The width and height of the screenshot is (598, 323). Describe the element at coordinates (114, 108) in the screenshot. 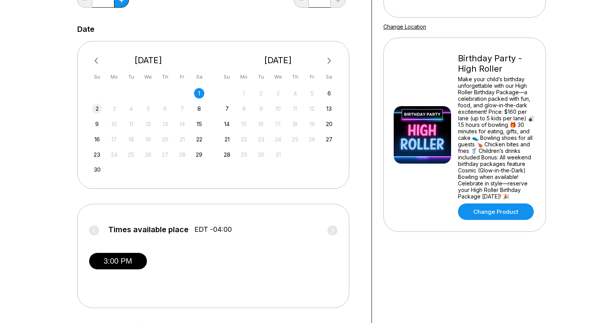

I see `div: Not available Monday, November 3rd, 2025` at that location.